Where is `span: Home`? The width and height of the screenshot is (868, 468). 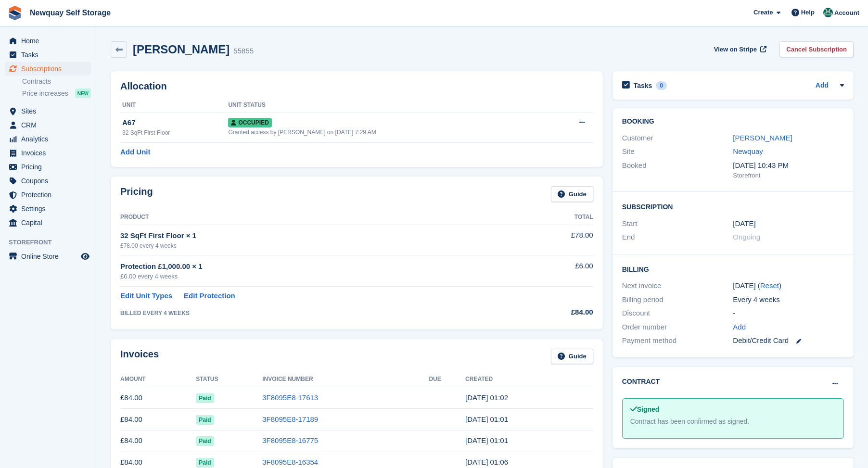
span: Home is located at coordinates (50, 41).